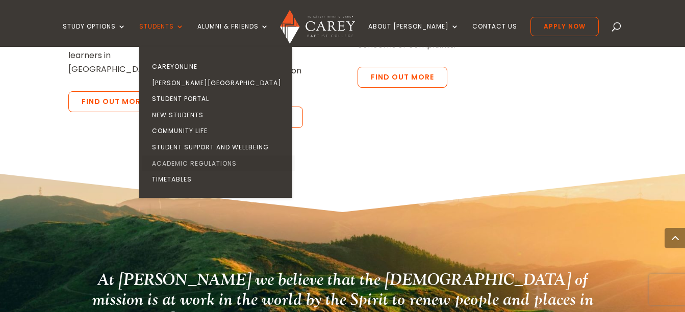 The width and height of the screenshot is (685, 312). Describe the element at coordinates (317, 27) in the screenshot. I see `img: Carey Baptist College` at that location.